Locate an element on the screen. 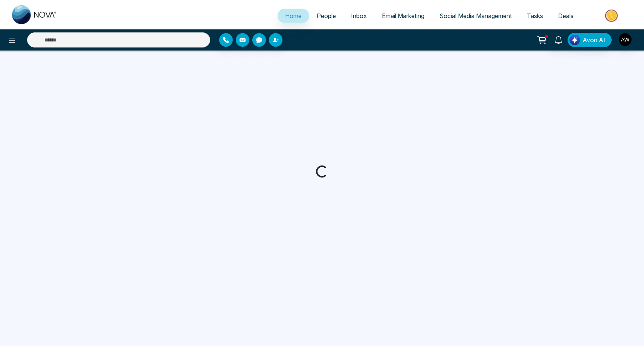  img: Nova CRM Logo is located at coordinates (35, 15).